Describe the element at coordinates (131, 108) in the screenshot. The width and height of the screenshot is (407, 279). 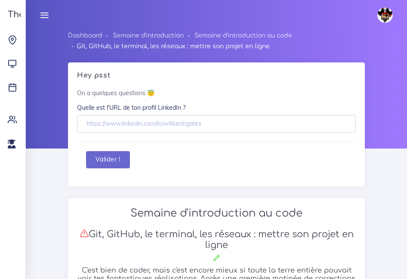
I see `label: Quelle est l'URL de ton profil LinkedIn ?` at that location.